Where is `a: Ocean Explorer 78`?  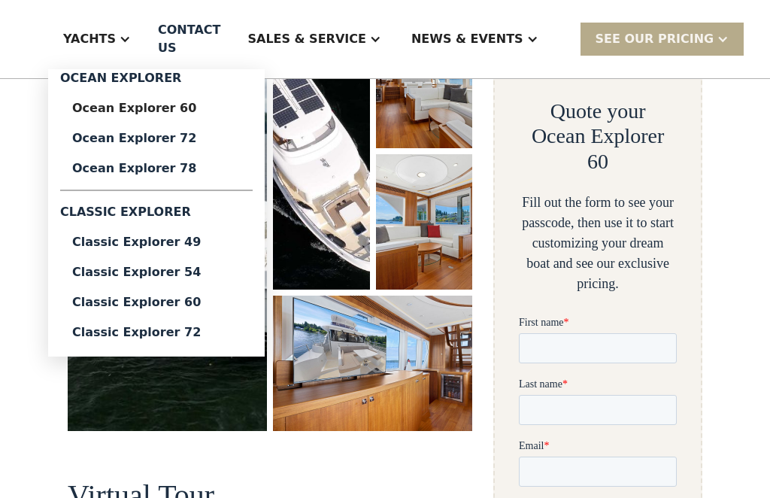 a: Ocean Explorer 78 is located at coordinates (156, 168).